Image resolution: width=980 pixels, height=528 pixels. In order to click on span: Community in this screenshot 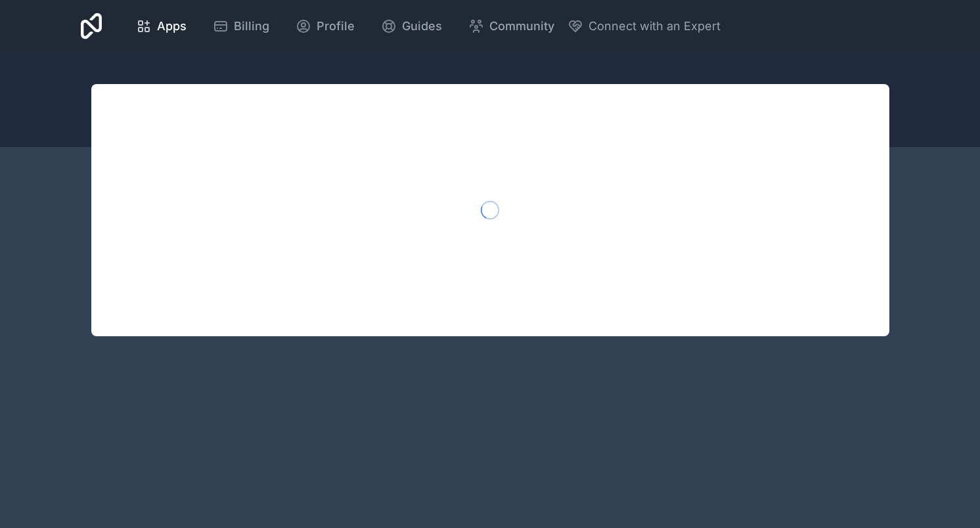, I will do `click(522, 27)`.